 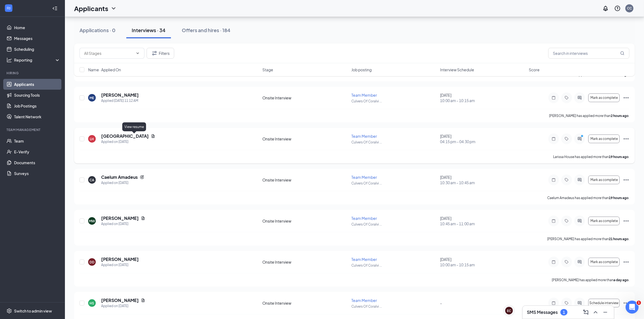 I want to click on a: Talent Network, so click(x=37, y=117).